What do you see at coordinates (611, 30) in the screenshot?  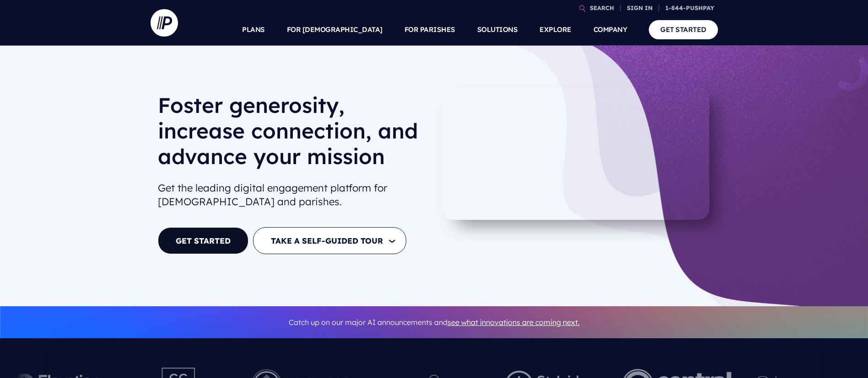 I see `a: COMPANY` at bounding box center [611, 30].